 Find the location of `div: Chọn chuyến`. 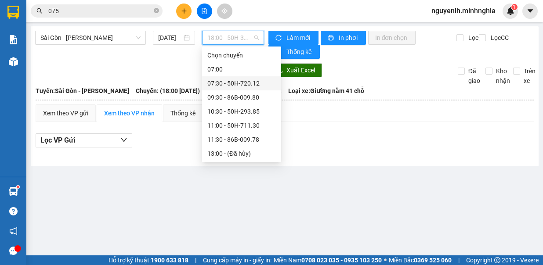

div: Chọn chuyến is located at coordinates (242, 55).